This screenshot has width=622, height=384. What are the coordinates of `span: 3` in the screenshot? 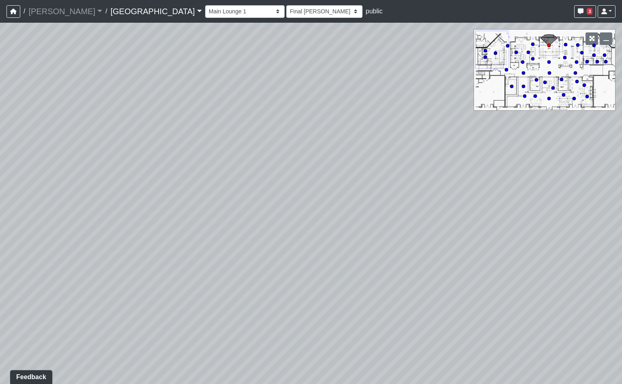 It's located at (590, 11).